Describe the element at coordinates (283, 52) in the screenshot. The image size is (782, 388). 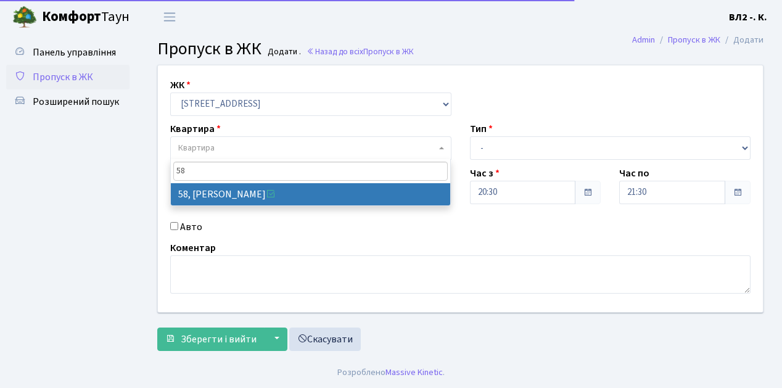
I see `small: Додати .` at that location.